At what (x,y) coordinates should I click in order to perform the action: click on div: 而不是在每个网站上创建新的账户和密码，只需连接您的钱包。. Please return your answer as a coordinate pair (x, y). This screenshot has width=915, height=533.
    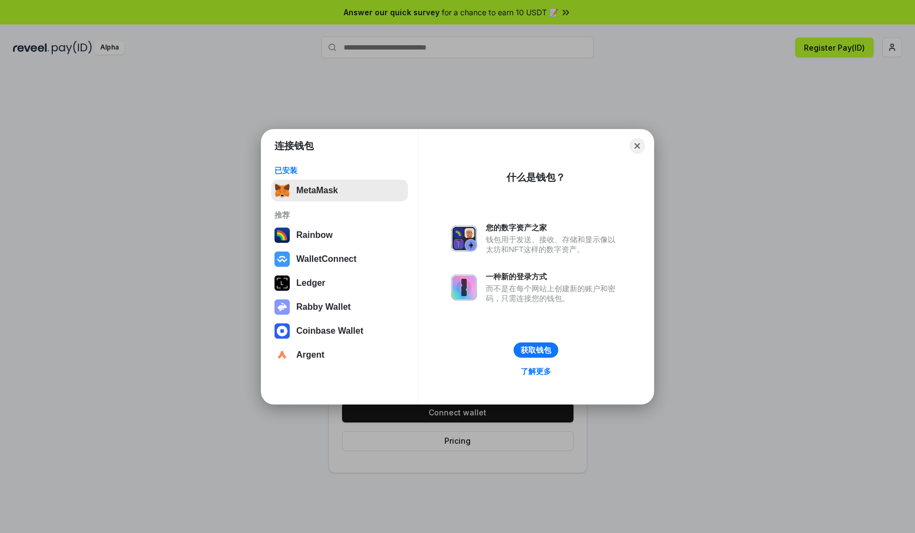
    Looking at the image, I should click on (553, 294).